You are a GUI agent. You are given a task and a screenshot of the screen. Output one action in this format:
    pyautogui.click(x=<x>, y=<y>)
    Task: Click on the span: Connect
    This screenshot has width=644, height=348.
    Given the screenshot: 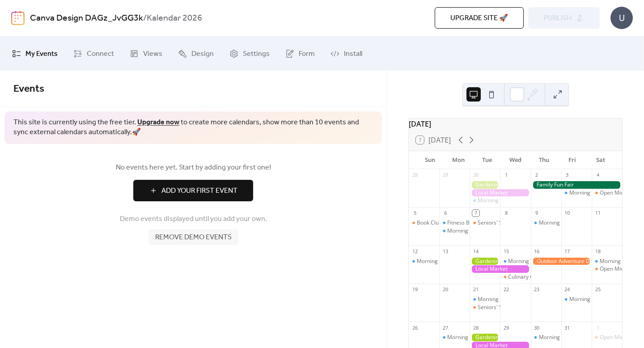 What is the action you would take?
    pyautogui.click(x=100, y=54)
    